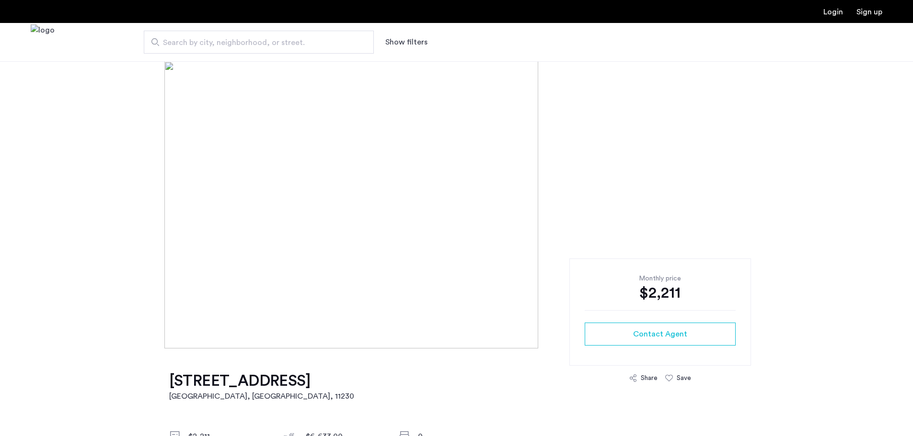 The image size is (913, 436). What do you see at coordinates (660, 293) in the screenshot?
I see `div: $2,211` at bounding box center [660, 293].